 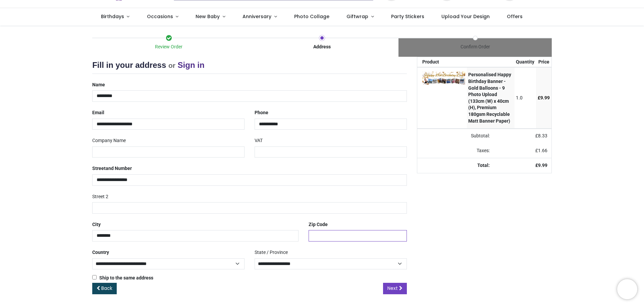 What do you see at coordinates (542, 135) in the screenshot?
I see `span: 8.33` at bounding box center [542, 135].